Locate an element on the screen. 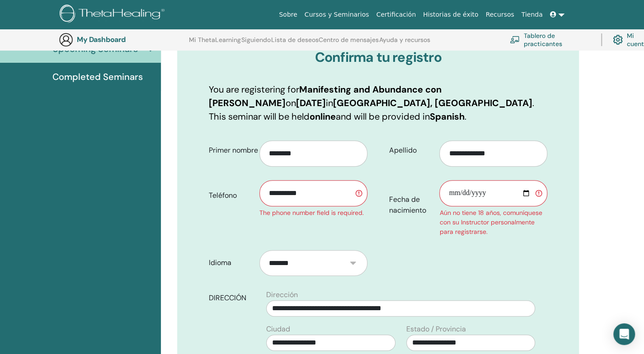 The height and width of the screenshot is (354, 644). img: chalkboard-teacher.svg is located at coordinates (515, 39).